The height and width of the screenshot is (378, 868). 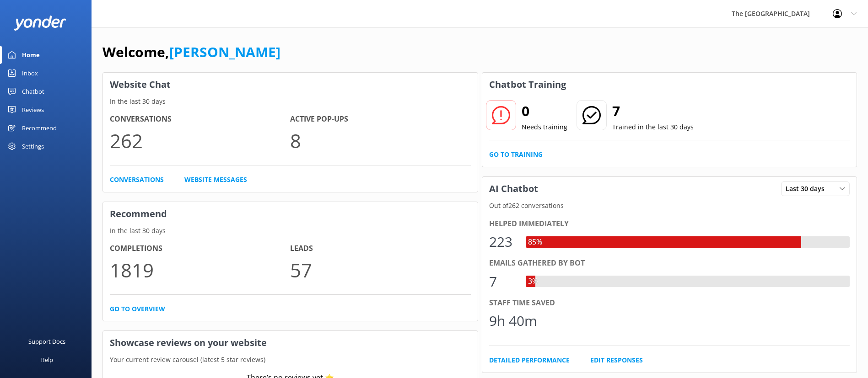 What do you see at coordinates (39, 128) in the screenshot?
I see `div: Recommend` at bounding box center [39, 128].